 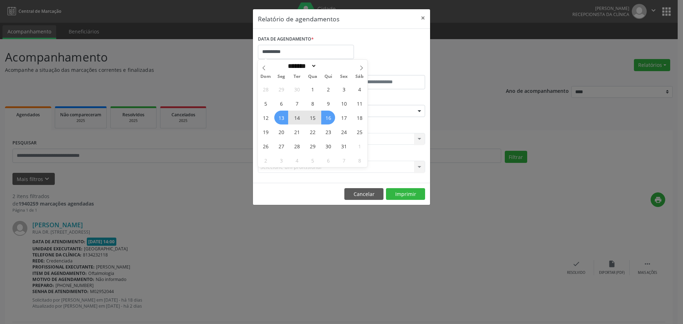 I want to click on span: Outubro 22, 2025, so click(x=312, y=132).